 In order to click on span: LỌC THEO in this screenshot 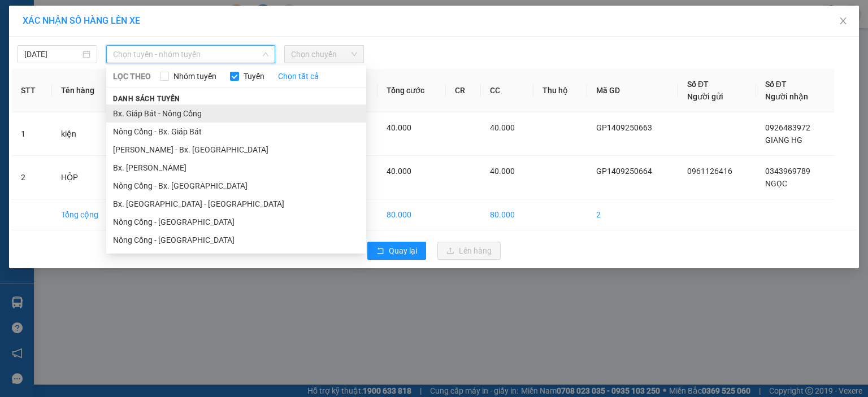, I will do `click(132, 76)`.